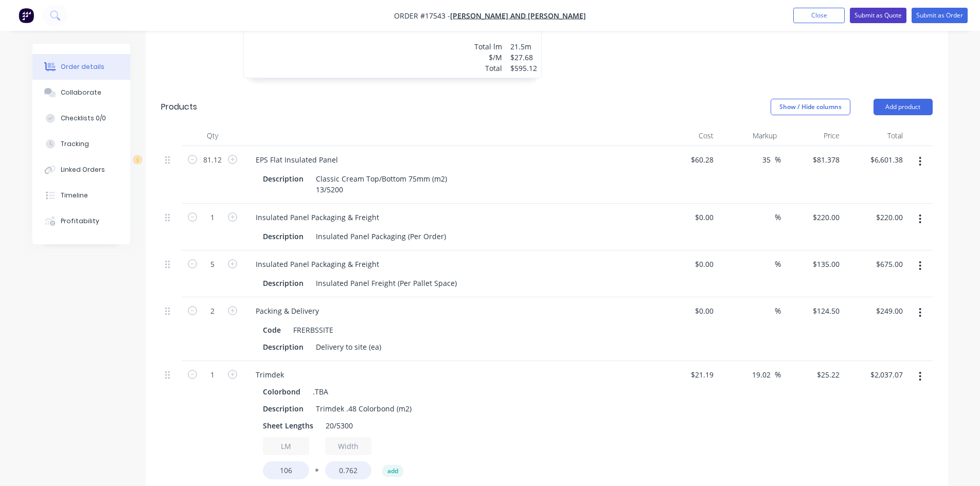 The width and height of the screenshot is (980, 486). I want to click on div: Classic Cream Top/Bottom 75mm (m2) 13/5200, so click(381, 184).